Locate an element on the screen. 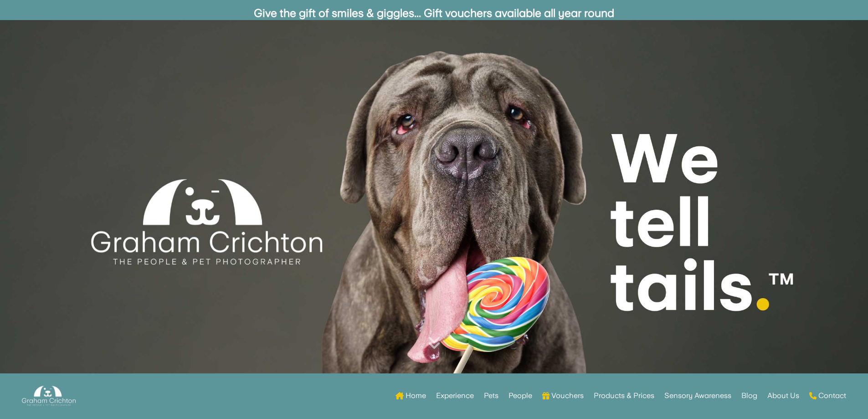 This screenshot has height=419, width=868. a: Pets is located at coordinates (491, 396).